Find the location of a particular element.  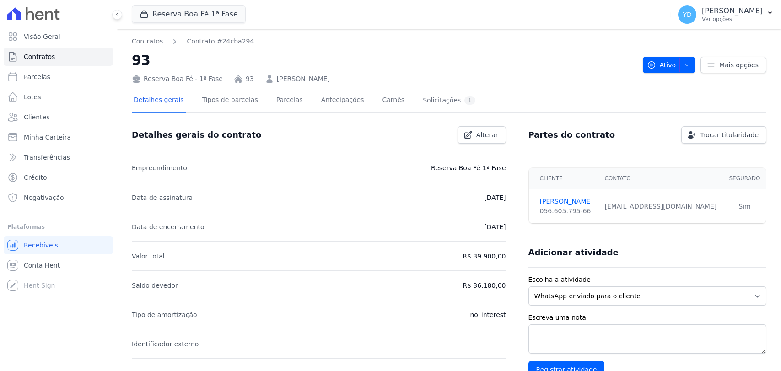

a: 93 is located at coordinates (250, 79).